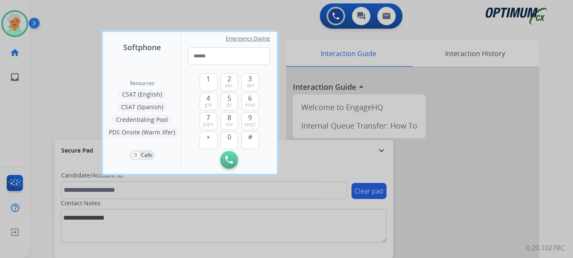 Image resolution: width=573 pixels, height=258 pixels. What do you see at coordinates (229, 160) in the screenshot?
I see `img: call-button` at bounding box center [229, 160].